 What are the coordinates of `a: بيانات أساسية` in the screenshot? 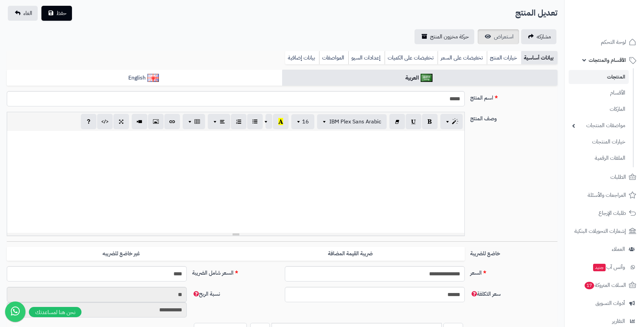 It's located at (539, 57).